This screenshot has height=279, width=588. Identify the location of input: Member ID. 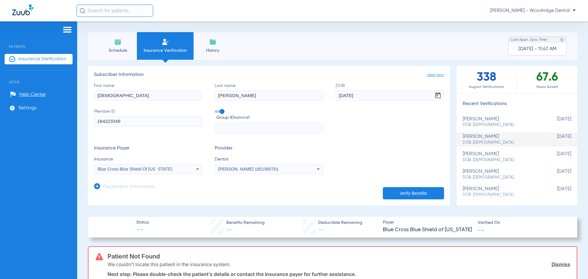
(148, 121).